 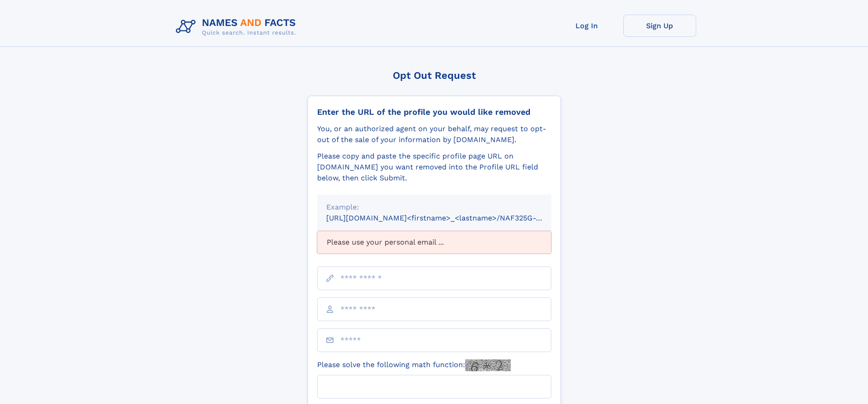 What do you see at coordinates (434, 207) in the screenshot?
I see `div: Example:` at bounding box center [434, 207].